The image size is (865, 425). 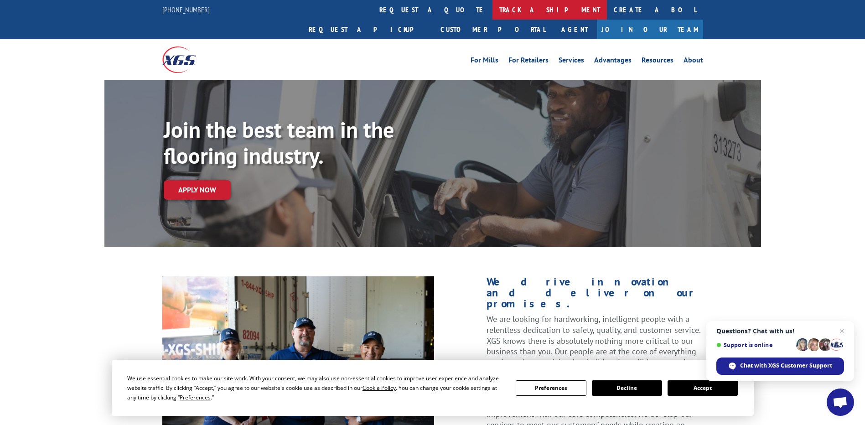 I want to click on a: Advantages, so click(x=613, y=62).